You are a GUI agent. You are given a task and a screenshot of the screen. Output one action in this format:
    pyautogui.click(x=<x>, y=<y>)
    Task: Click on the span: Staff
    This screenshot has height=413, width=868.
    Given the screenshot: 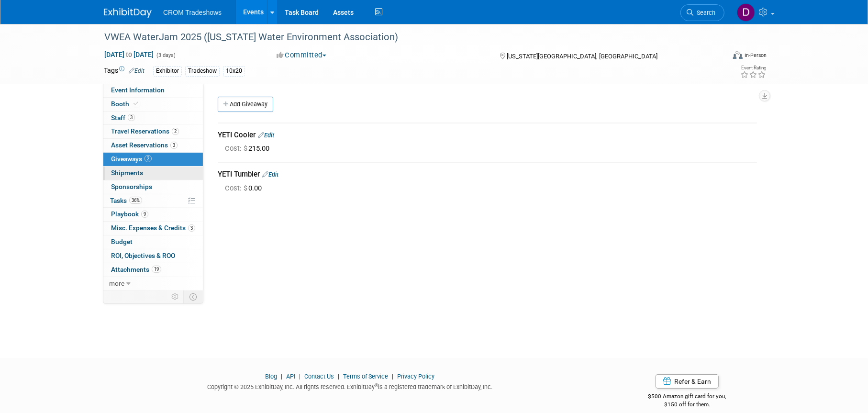 What is the action you would take?
    pyautogui.click(x=123, y=118)
    